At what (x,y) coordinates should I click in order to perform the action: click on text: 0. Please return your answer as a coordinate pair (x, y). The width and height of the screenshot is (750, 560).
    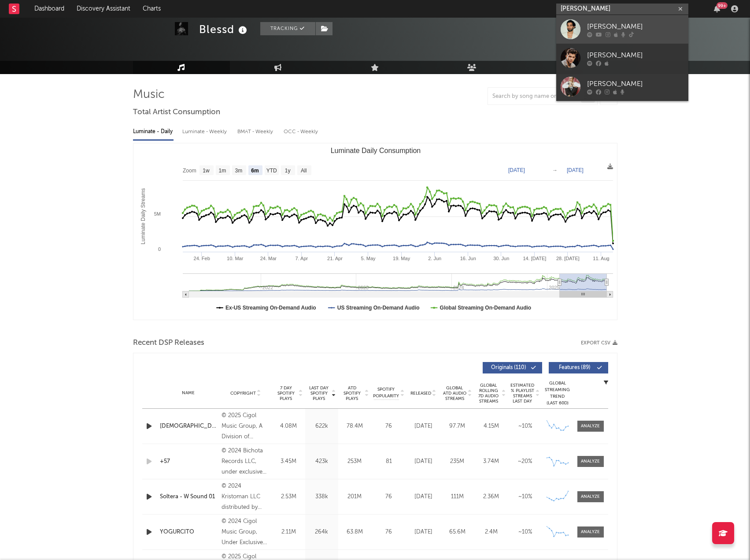
    Looking at the image, I should click on (159, 249).